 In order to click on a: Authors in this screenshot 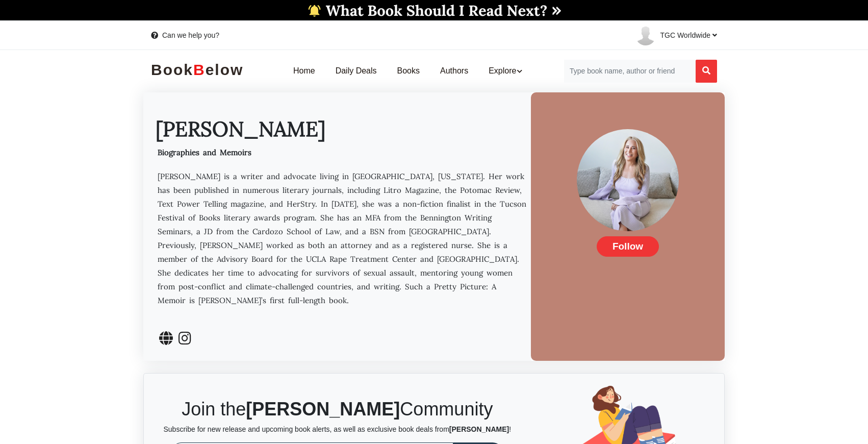, I will do `click(454, 71)`.